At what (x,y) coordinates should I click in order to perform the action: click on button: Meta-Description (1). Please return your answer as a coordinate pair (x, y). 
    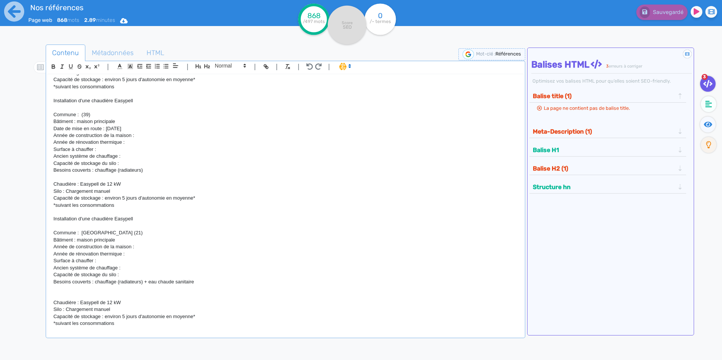
    Looking at the image, I should click on (604, 131).